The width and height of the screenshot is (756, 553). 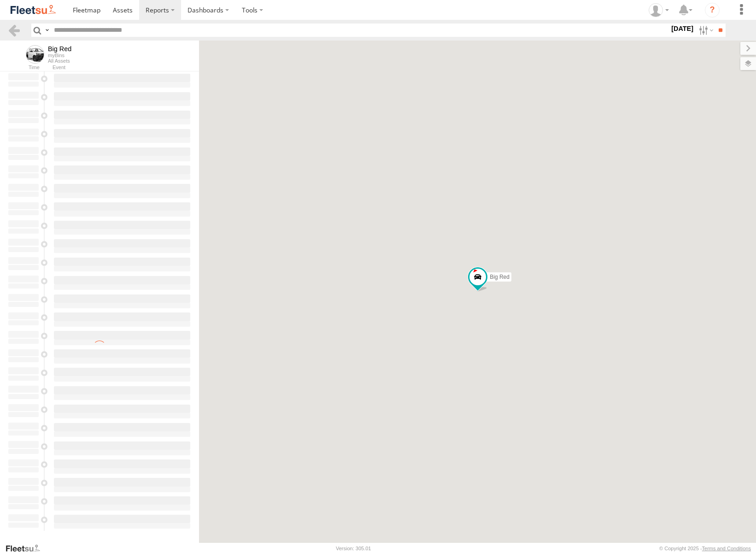 What do you see at coordinates (60, 61) in the screenshot?
I see `div: All Assets` at bounding box center [60, 61].